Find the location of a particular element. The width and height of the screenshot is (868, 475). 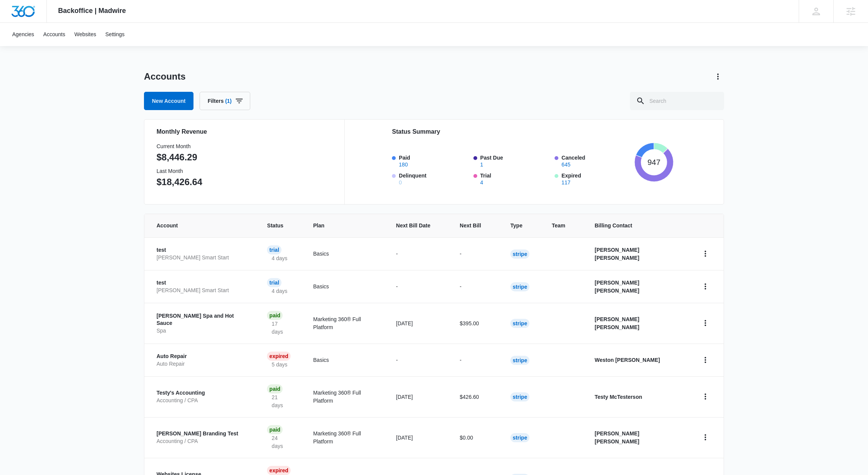

button: Expired is located at coordinates (566, 182).